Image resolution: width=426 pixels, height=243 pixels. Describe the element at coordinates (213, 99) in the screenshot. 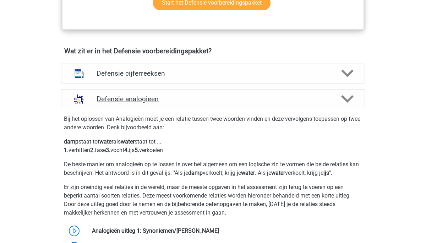

I see `a: analogieen Defensie analogieen` at that location.